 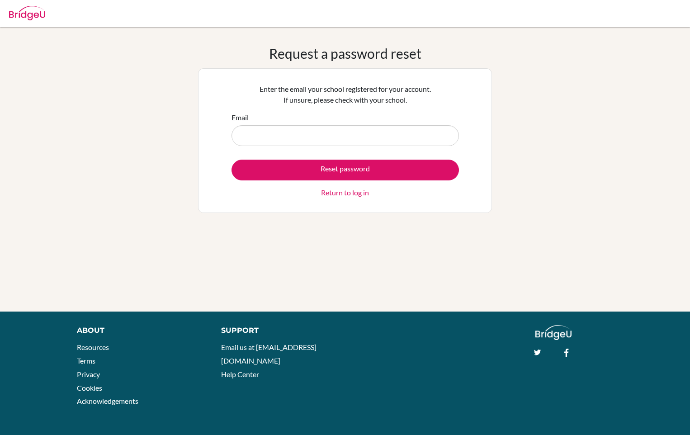 I want to click on img: logo_white@2x-f4f0deed5e89b7ecb1c2cc34c3e3d731f90f0f143d5ea2071677605dd97b5244.png, so click(x=554, y=333).